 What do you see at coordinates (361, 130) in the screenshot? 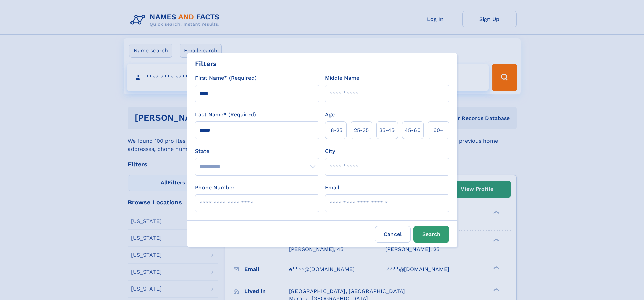
I see `span: 25‑35` at bounding box center [361, 130].